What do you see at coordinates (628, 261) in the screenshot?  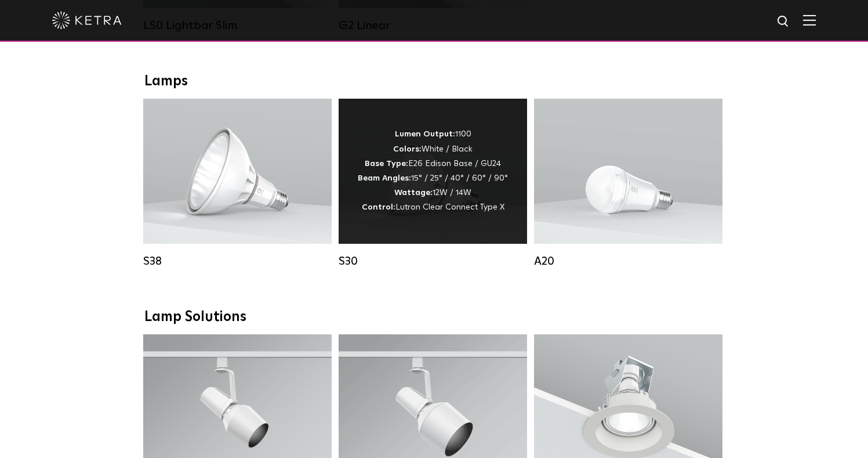 I see `div: A20` at bounding box center [628, 261].